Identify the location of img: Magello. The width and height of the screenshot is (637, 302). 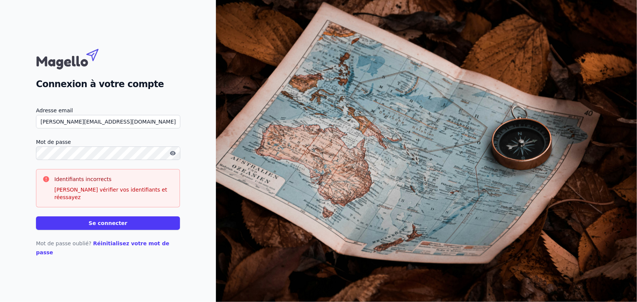
(75, 58).